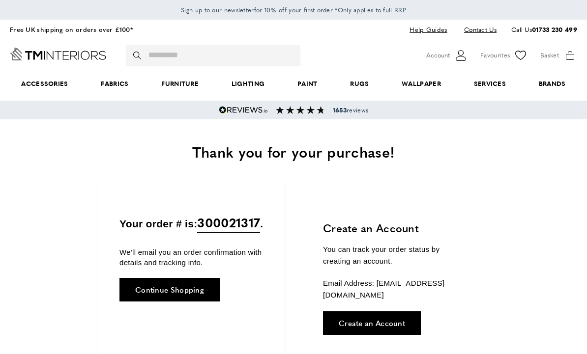  I want to click on button: Customer Account, so click(447, 56).